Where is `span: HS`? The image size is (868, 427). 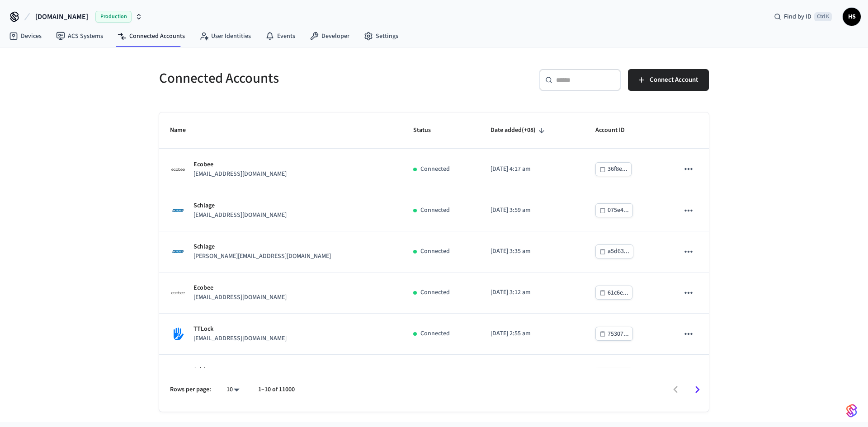
span: HS is located at coordinates (852, 17).